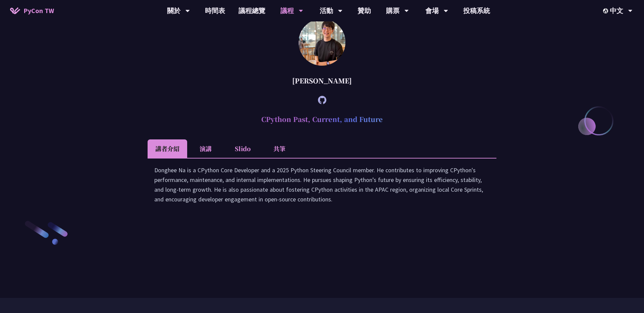 The width and height of the screenshot is (644, 313). What do you see at coordinates (607, 11) in the screenshot?
I see `img: Locale Icon` at bounding box center [607, 11].